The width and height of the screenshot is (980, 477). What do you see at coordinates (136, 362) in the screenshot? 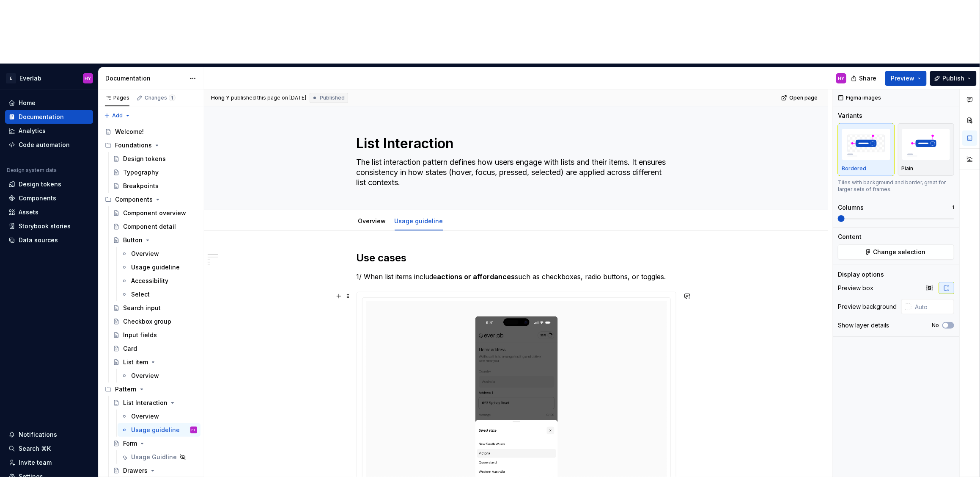
I see `div: List item` at bounding box center [136, 362].